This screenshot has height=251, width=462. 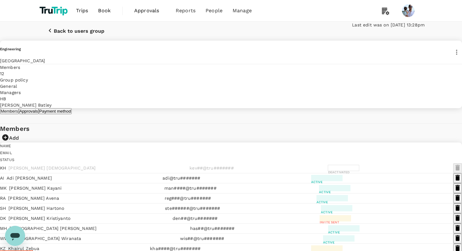 I want to click on p: ste######@tru#######, so click(x=192, y=208).